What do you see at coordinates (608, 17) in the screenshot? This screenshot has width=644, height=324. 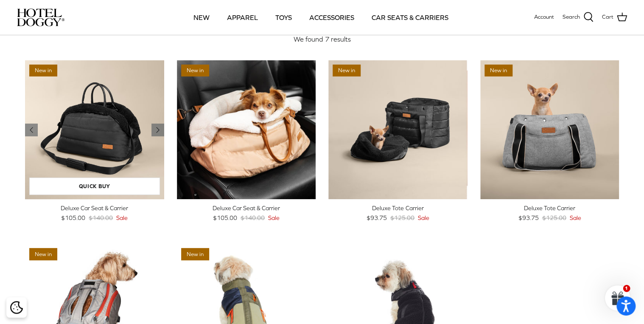 I see `span: Cart` at bounding box center [608, 17].